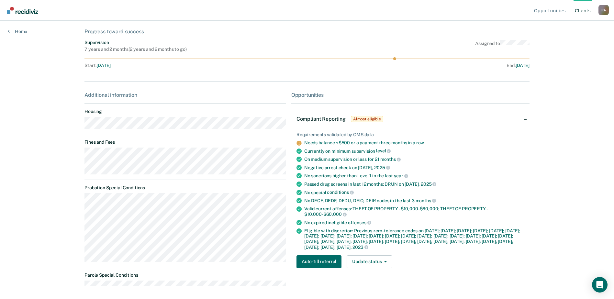  What do you see at coordinates (603, 10) in the screenshot?
I see `div: R A` at bounding box center [603, 10].